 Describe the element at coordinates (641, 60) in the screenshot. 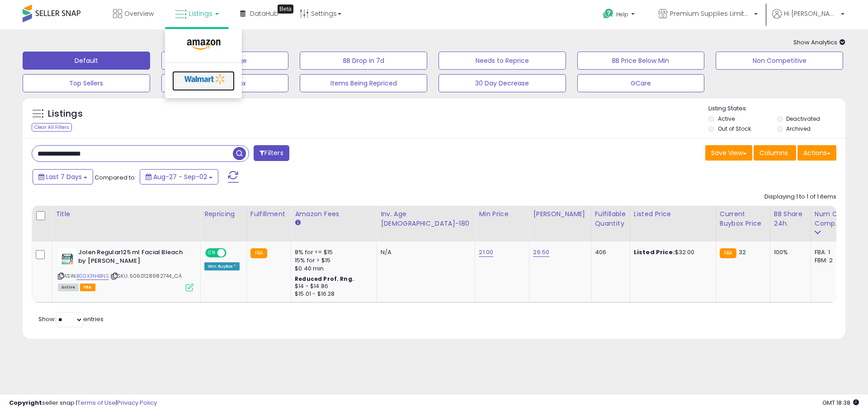

I see `button: BB Price Below Min` at that location.